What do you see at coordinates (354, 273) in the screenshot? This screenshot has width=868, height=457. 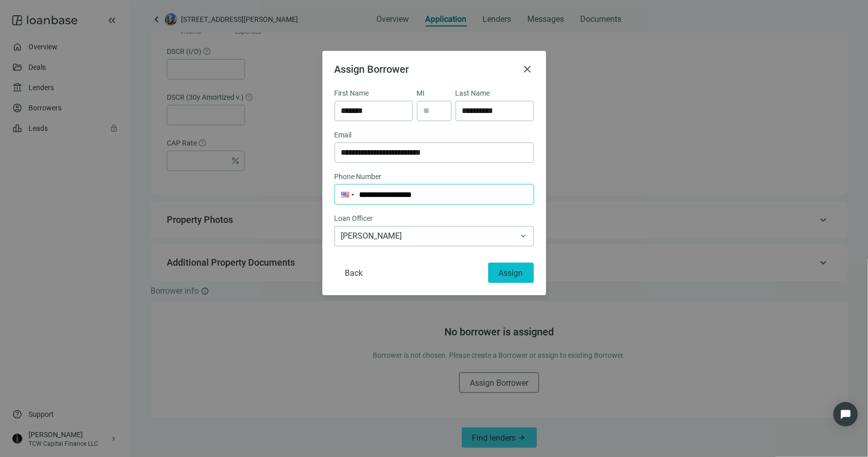 I see `span: Back` at bounding box center [354, 273].